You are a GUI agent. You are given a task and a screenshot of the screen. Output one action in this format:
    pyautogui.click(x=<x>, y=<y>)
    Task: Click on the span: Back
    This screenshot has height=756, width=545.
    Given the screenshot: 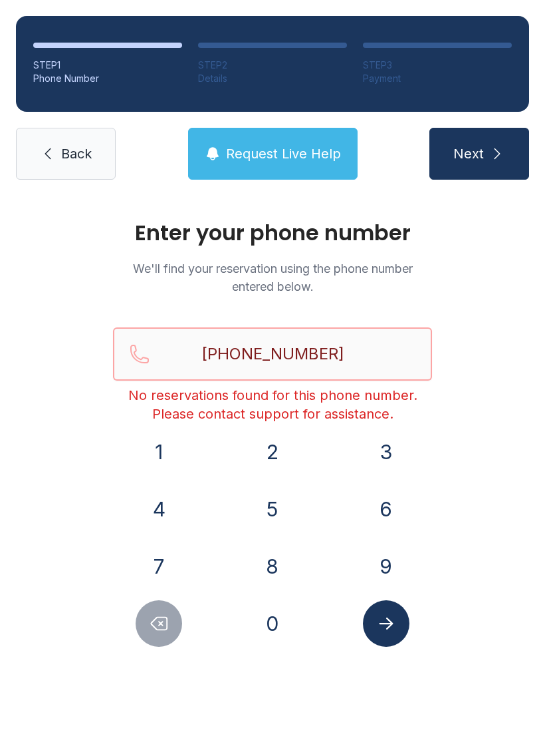 What is the action you would take?
    pyautogui.click(x=77, y=154)
    